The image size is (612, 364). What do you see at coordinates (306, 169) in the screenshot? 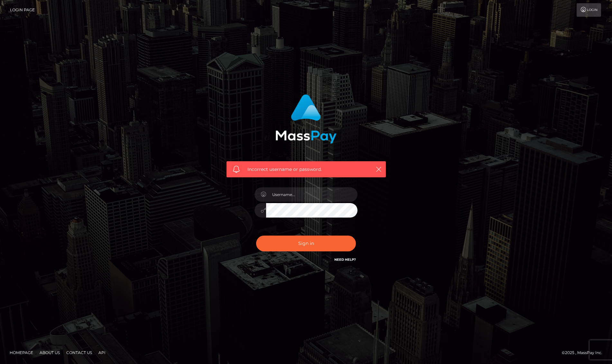
I see `span: Incorrect username or password.` at bounding box center [306, 169].